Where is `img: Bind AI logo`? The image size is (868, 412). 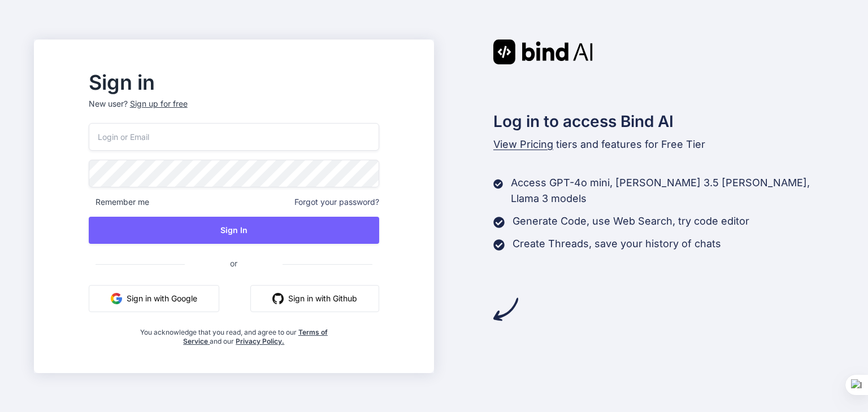
img: Bind AI logo is located at coordinates (543, 52).